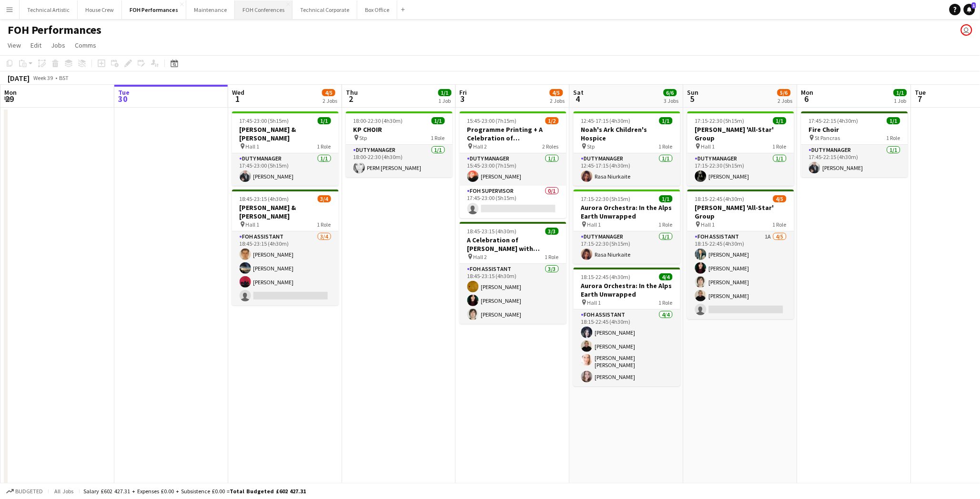 Image resolution: width=980 pixels, height=499 pixels. I want to click on button: Technical Artistic, so click(48, 9).